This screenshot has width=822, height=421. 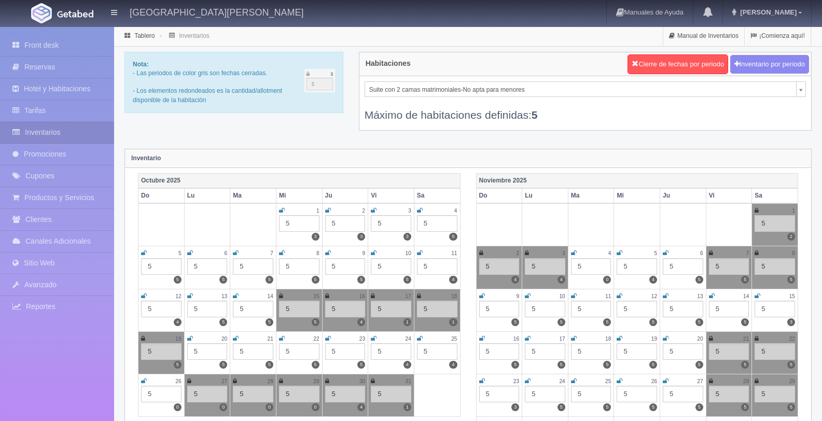 What do you see at coordinates (178, 381) in the screenshot?
I see `small: 26` at bounding box center [178, 381].